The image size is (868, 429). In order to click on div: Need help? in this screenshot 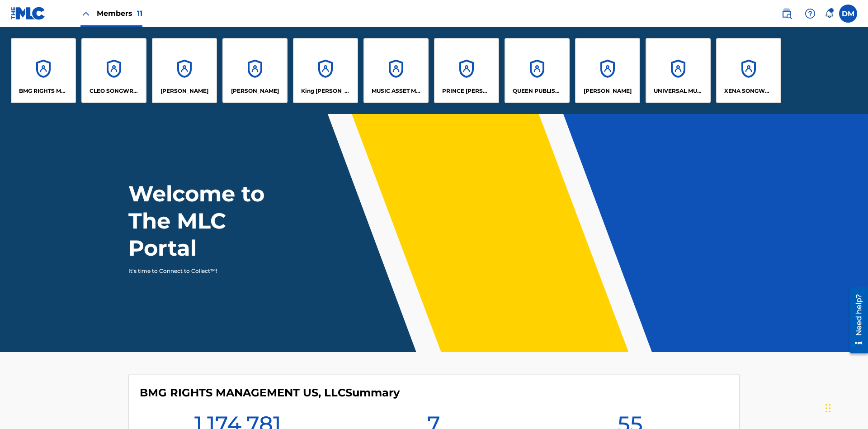, I will do `click(16, 32)`.